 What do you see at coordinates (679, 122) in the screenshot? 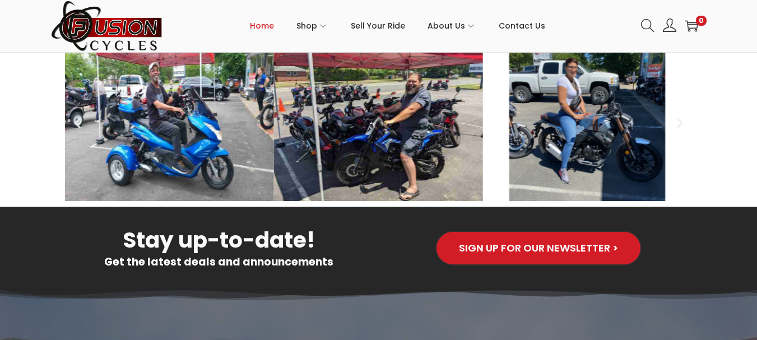
I see `div: Next slide` at bounding box center [679, 122].